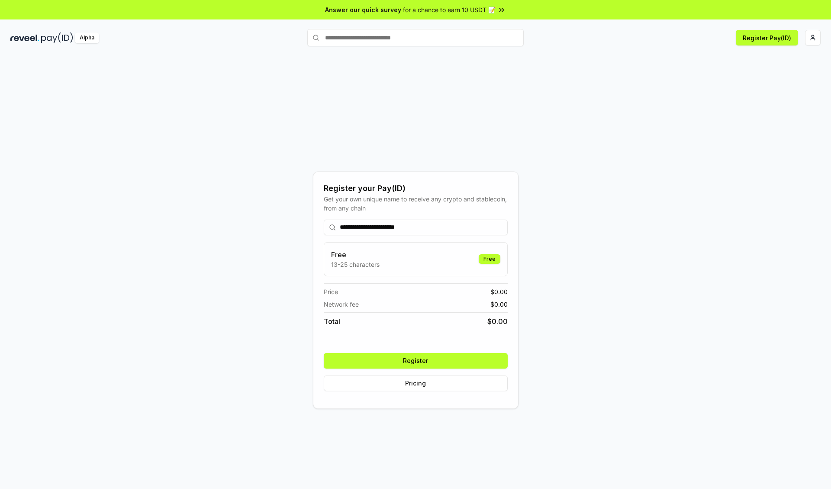 The image size is (831, 489). I want to click on img: pay_id, so click(57, 38).